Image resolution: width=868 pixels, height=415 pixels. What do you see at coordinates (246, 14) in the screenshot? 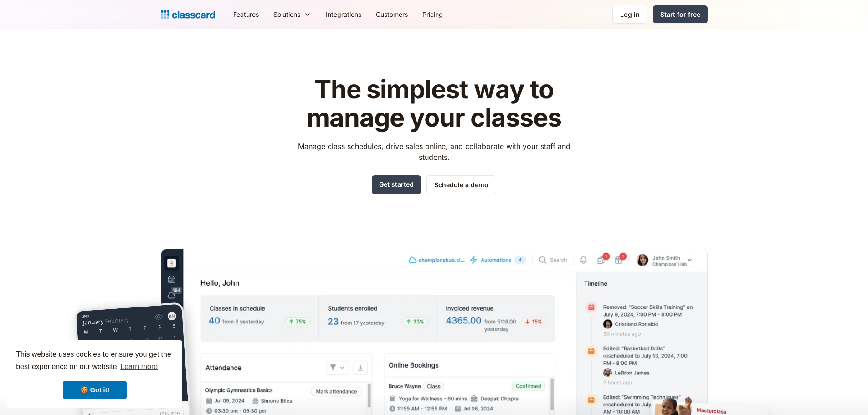
I see `a: Features` at bounding box center [246, 14].